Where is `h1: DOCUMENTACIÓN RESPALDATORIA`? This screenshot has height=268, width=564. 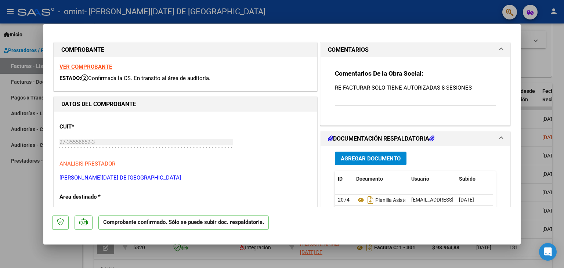 h1: DOCUMENTACIÓN RESPALDATORIA is located at coordinates (381, 139).